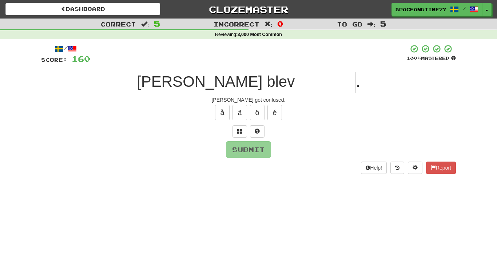 This screenshot has width=497, height=260. I want to click on button: é, so click(274, 113).